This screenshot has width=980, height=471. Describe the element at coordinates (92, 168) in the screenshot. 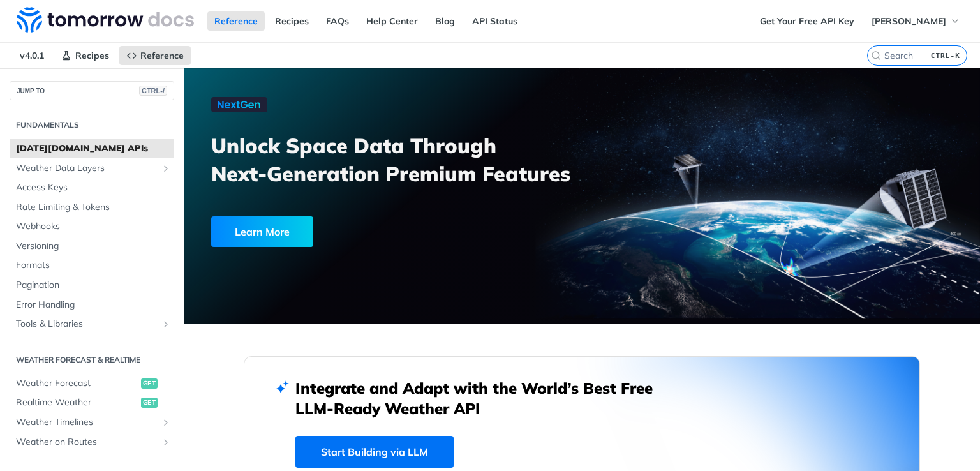

I see `a: Weather Data LayersShow subpages for Weather Data Layers` at that location.